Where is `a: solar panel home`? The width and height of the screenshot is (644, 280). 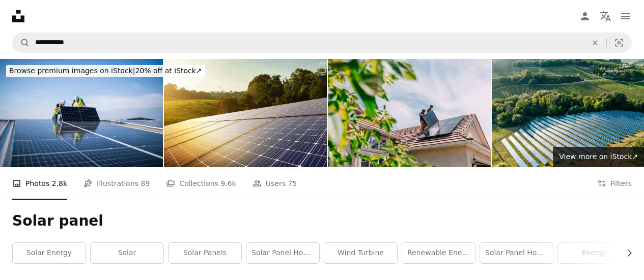 a: solar panel home is located at coordinates (516, 253).